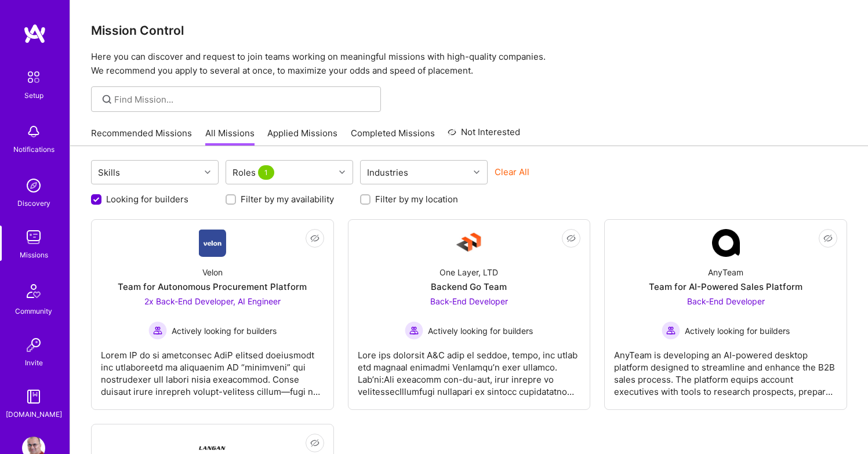 The image size is (868, 454). Describe the element at coordinates (469, 30) in the screenshot. I see `h3: Mission Control` at that location.